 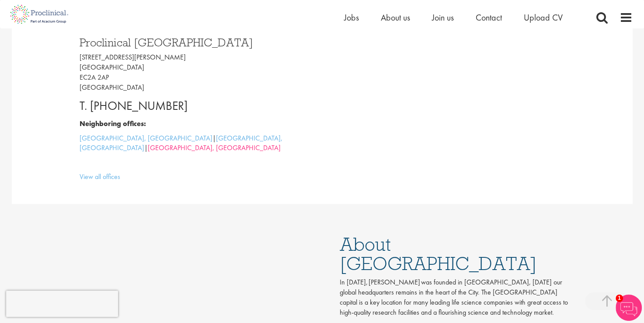 I want to click on a: Upload CV, so click(x=543, y=17).